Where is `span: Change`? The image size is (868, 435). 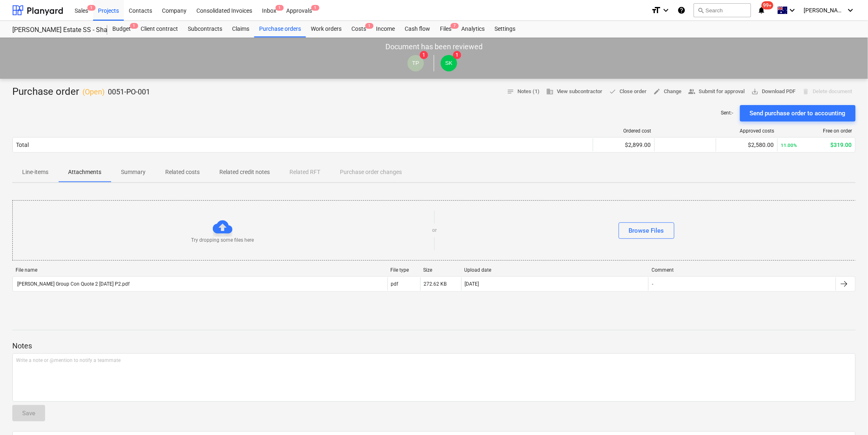
span: Change is located at coordinates (668, 91).